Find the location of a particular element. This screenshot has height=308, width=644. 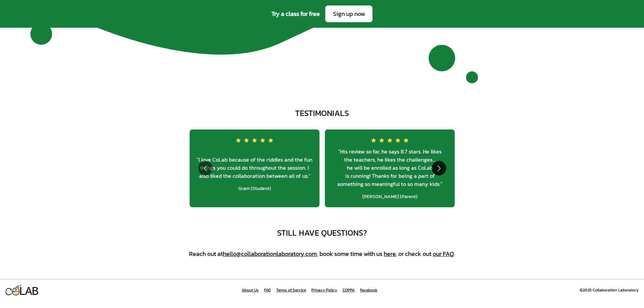

div: ©2025 Collaboration Laboratory is located at coordinates (609, 290).